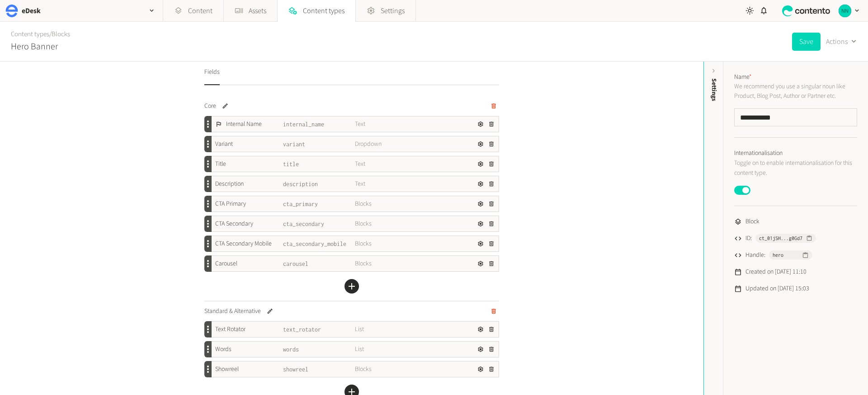  What do you see at coordinates (226, 263) in the screenshot?
I see `span: Carousel` at bounding box center [226, 263].